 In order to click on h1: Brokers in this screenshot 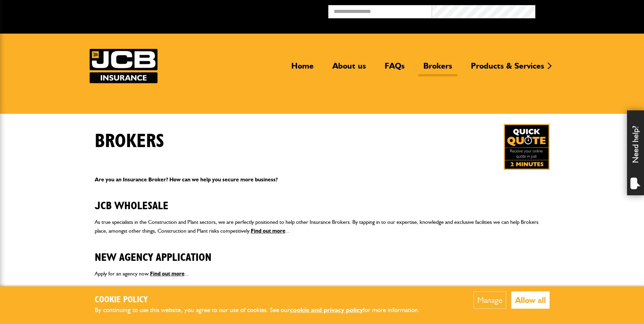, I will do `click(130, 141)`.